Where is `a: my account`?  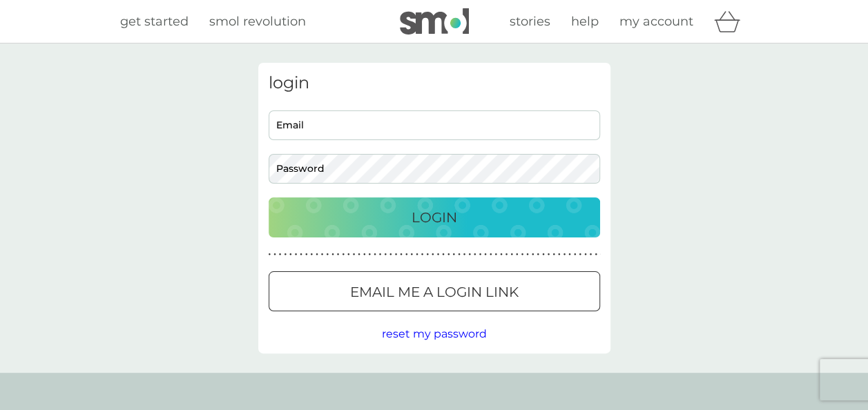 a: my account is located at coordinates (655, 22).